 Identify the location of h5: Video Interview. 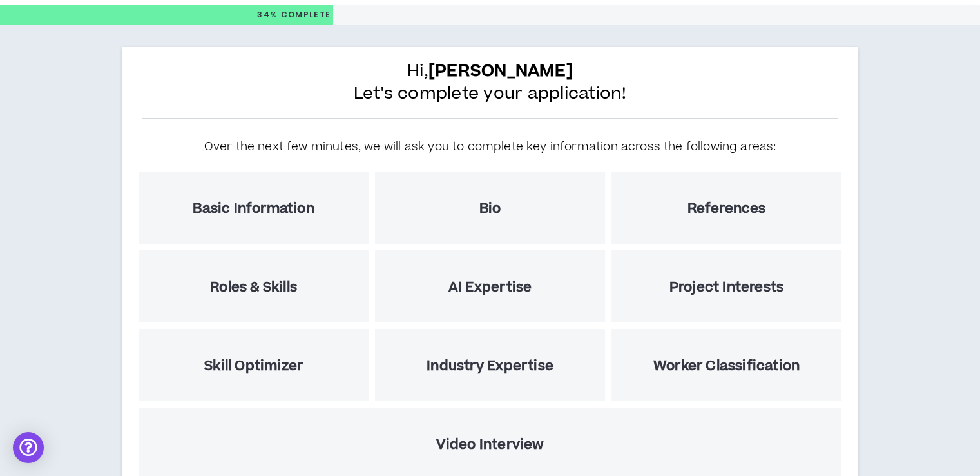
(490, 445).